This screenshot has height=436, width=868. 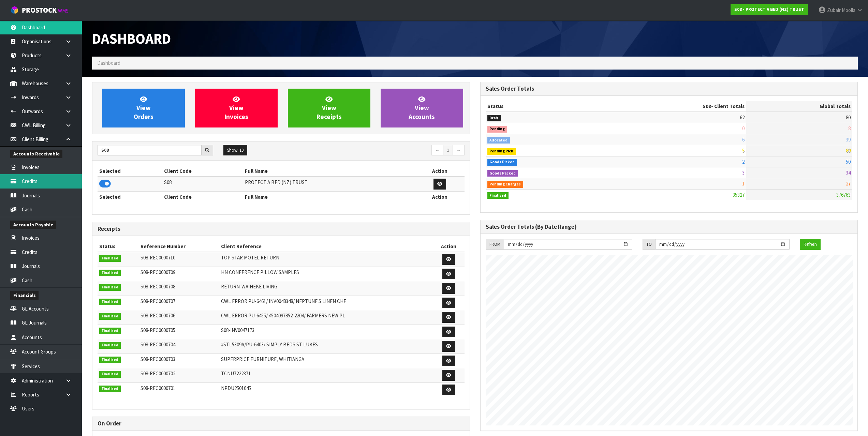 What do you see at coordinates (422, 108) in the screenshot?
I see `a: ViewAccounts` at bounding box center [422, 108].